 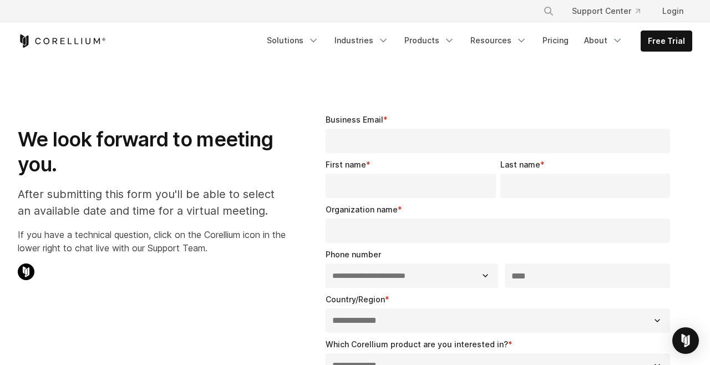 What do you see at coordinates (520, 164) in the screenshot?
I see `span: Last name` at bounding box center [520, 164].